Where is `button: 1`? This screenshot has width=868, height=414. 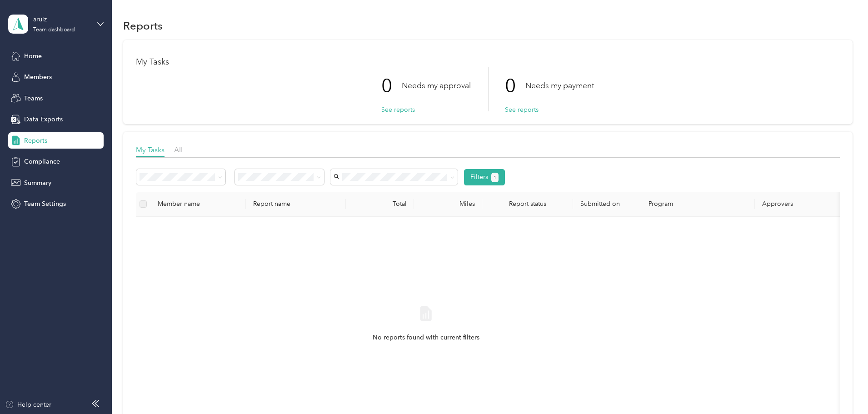 button: 1 is located at coordinates (495, 177).